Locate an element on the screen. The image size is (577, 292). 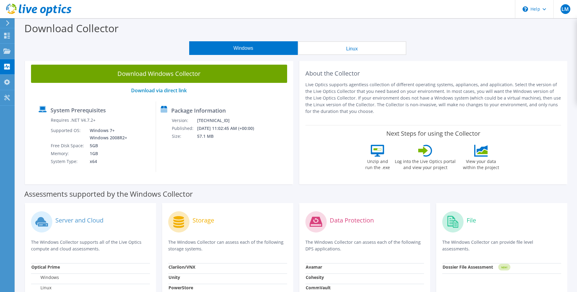
a: Download via direct link is located at coordinates (159, 91).